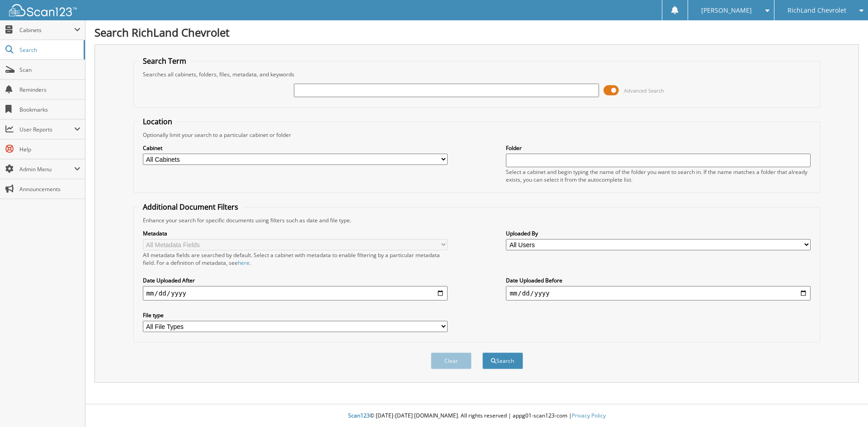 The image size is (868, 427). Describe the element at coordinates (295, 315) in the screenshot. I see `label: File type` at that location.